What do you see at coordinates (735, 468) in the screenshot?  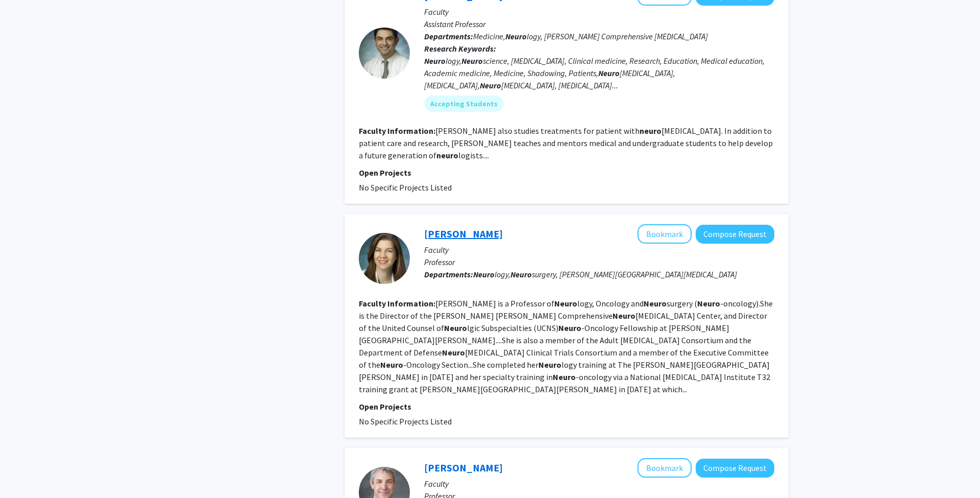 I see `button: Compose Request to Michael Repka` at bounding box center [735, 468].